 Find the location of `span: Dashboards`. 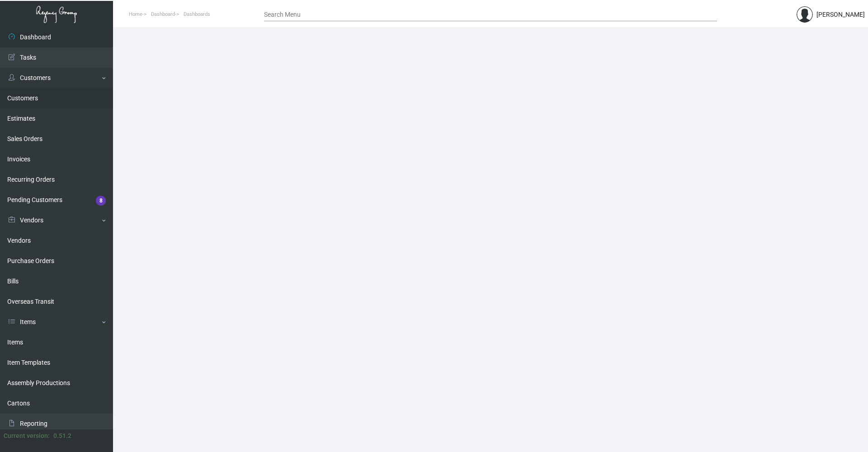

span: Dashboards is located at coordinates (197, 14).